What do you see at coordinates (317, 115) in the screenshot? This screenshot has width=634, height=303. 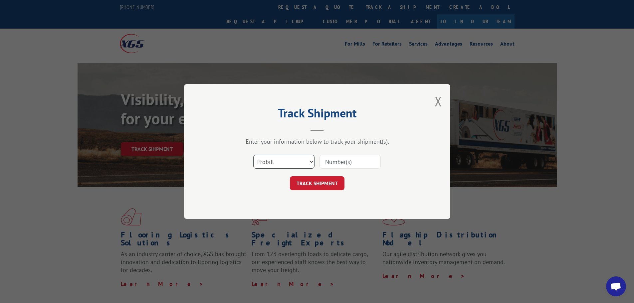 I see `h2: Track Shipment` at bounding box center [317, 115].